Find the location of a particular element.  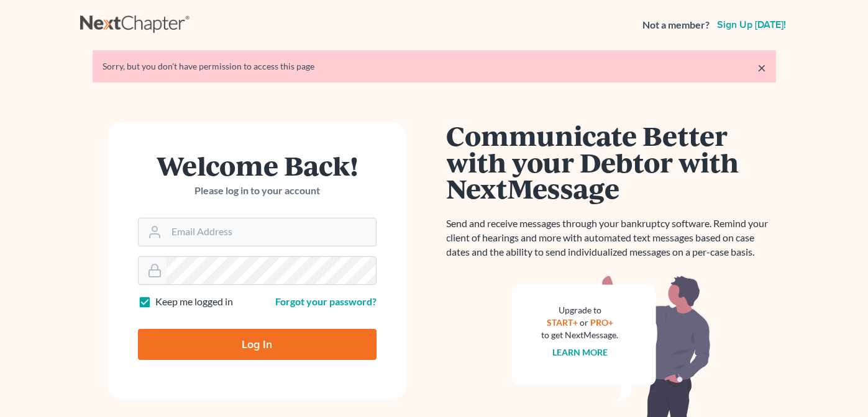

a: Forgot your password? is located at coordinates (326, 301).